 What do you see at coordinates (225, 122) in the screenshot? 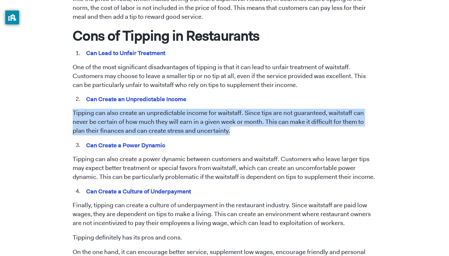
I see `p: Tipping can also create an unpredictable income for waitstaff. Since tips are not guaranteed, wai...` at bounding box center [225, 122].